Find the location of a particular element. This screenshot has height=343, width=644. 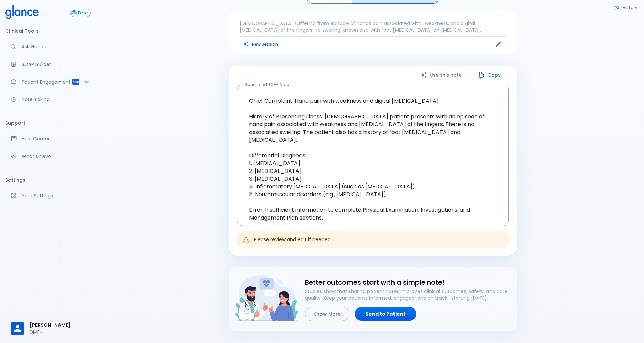

li: Support is located at coordinates (51, 123).